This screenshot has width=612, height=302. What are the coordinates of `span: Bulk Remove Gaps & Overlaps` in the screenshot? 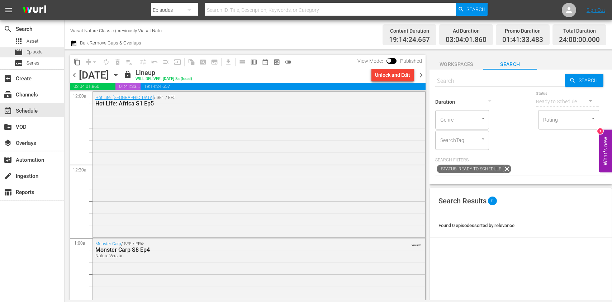 It's located at (110, 43).